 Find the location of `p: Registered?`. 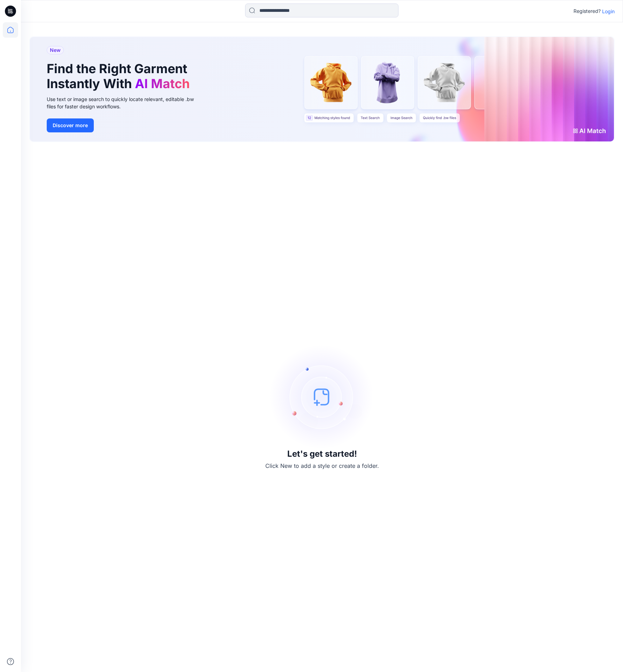

p: Registered? is located at coordinates (587, 11).